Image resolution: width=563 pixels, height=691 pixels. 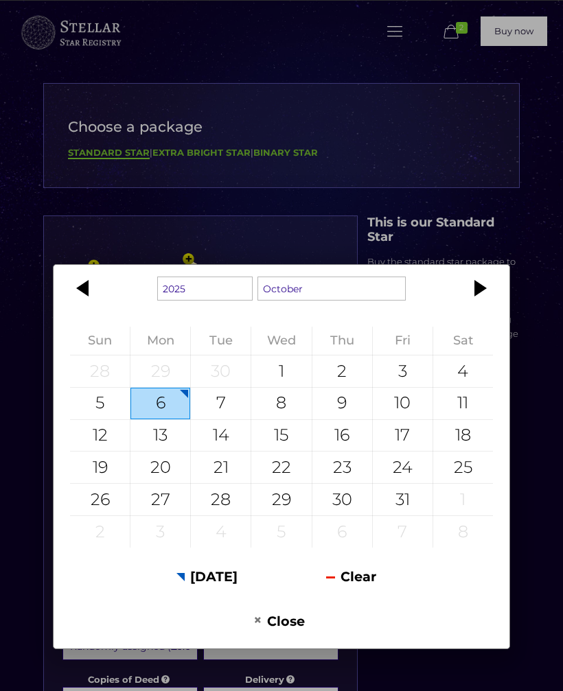 What do you see at coordinates (463, 500) in the screenshot?
I see `div: 1 November 2025` at bounding box center [463, 500].